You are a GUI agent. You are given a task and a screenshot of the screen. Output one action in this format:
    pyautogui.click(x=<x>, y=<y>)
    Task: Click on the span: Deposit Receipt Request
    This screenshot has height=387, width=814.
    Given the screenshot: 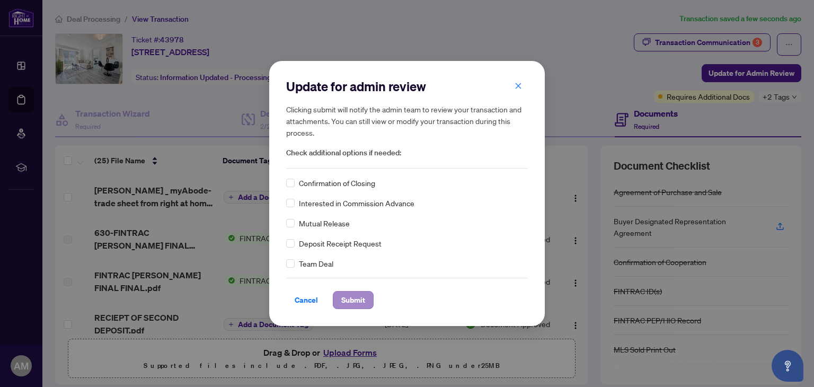 What is the action you would take?
    pyautogui.click(x=340, y=243)
    